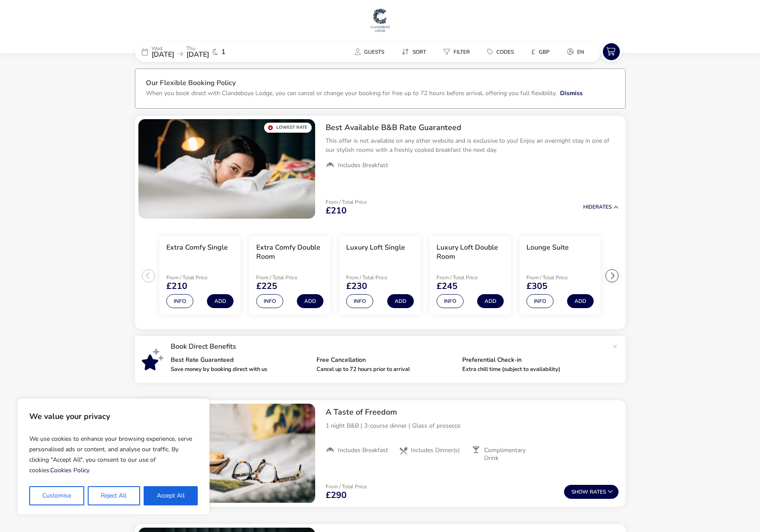 The image size is (760, 532). What do you see at coordinates (578, 52) in the screenshot?
I see `naf-pibe-menu-bar-item: en` at bounding box center [578, 52].